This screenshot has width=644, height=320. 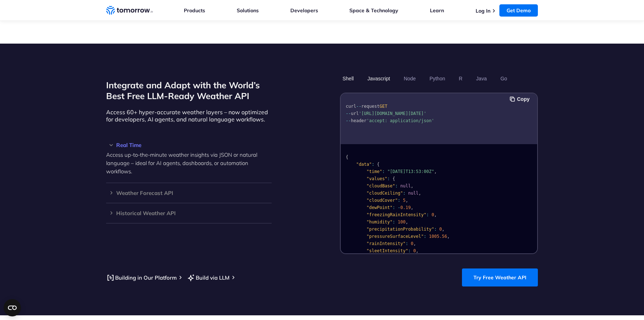 What do you see at coordinates (500, 277) in the screenshot?
I see `a: Try Free Weather API` at bounding box center [500, 277].